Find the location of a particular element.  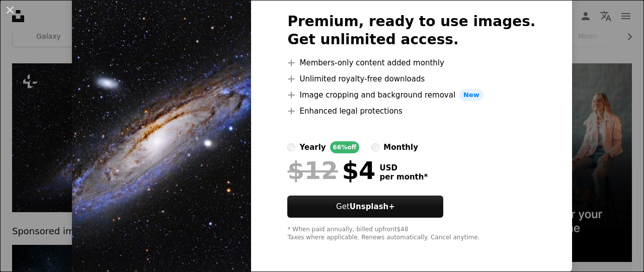

span: USD is located at coordinates (404, 168).